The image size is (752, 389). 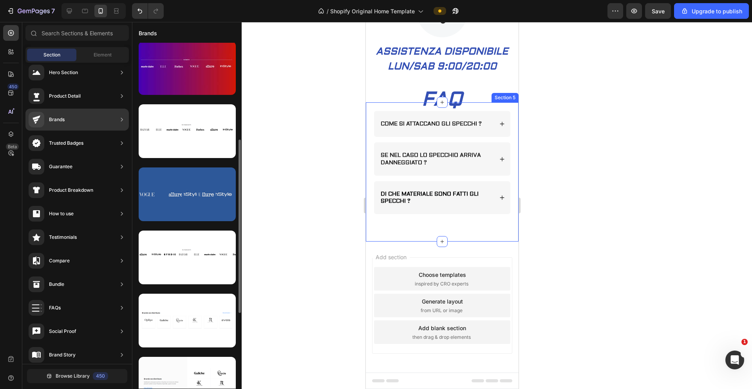 What do you see at coordinates (745, 342) in the screenshot?
I see `span: 1` at bounding box center [745, 342].